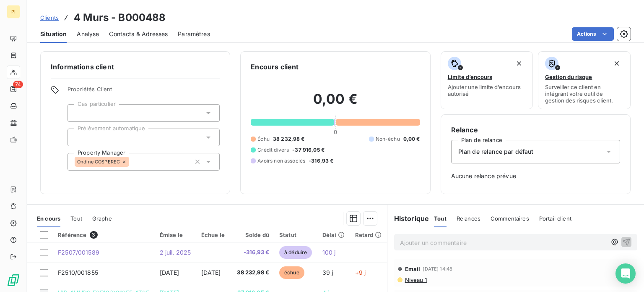  Describe the element at coordinates (413, 269) in the screenshot. I see `span: Email` at that location.